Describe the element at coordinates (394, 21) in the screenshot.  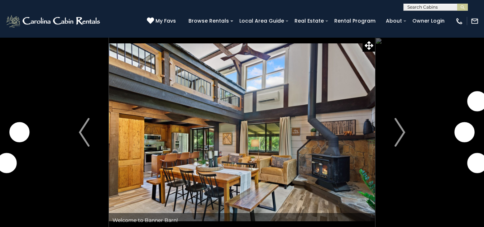
I see `a: About` at that location.